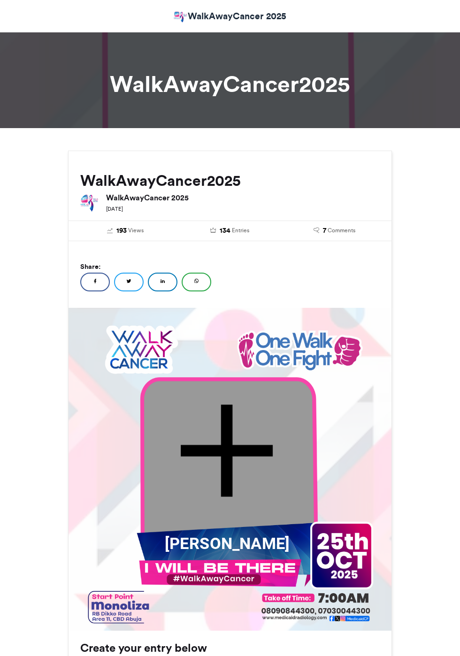 Image resolution: width=460 pixels, height=656 pixels. Describe the element at coordinates (180, 17) in the screenshot. I see `img: Adeleye Akapo` at that location.